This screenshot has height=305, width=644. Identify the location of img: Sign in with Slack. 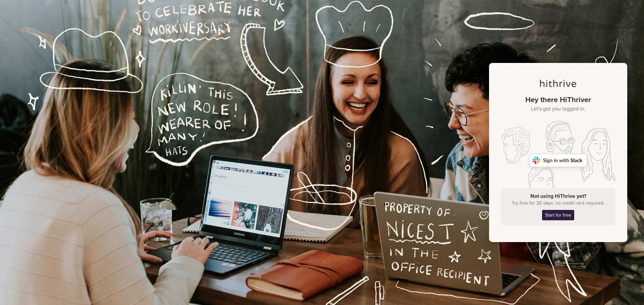
(558, 161).